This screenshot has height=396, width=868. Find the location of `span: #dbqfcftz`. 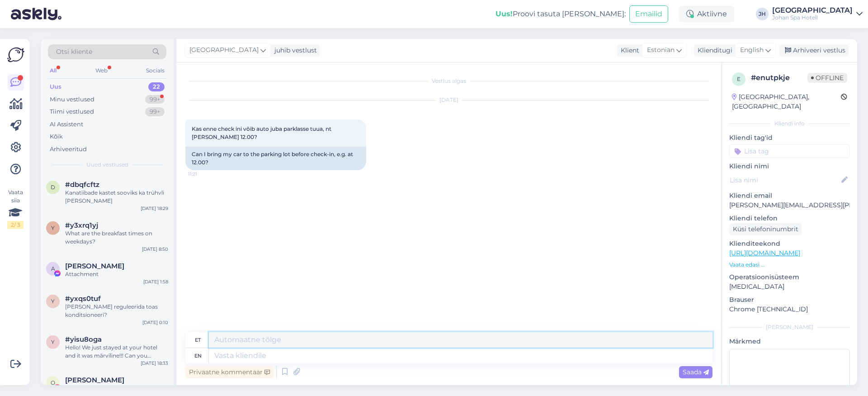

span: #dbqfcftz is located at coordinates (83, 184).